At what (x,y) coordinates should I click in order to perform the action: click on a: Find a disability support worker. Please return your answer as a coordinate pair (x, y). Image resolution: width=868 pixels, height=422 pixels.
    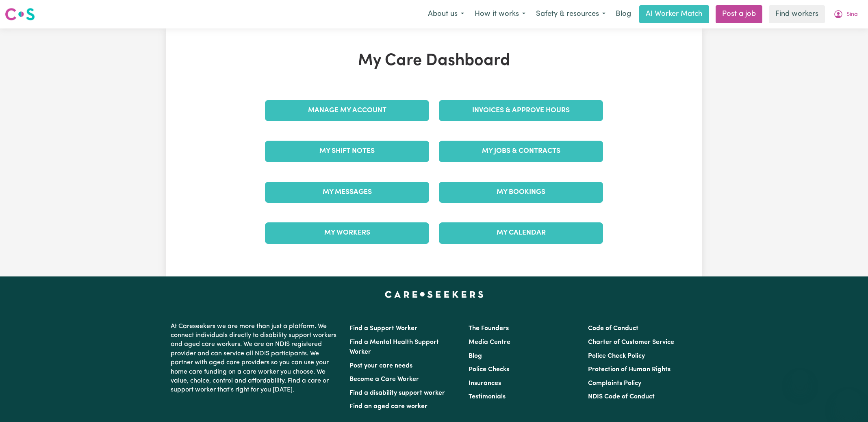
    Looking at the image, I should click on (397, 393).